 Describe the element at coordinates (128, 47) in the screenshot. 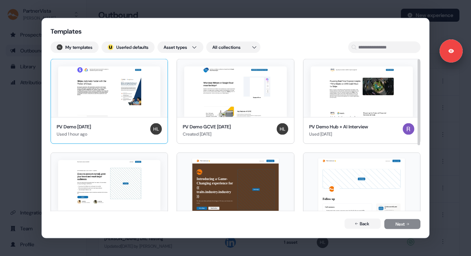

I see `button: userled logo;Userled defaults` at that location.